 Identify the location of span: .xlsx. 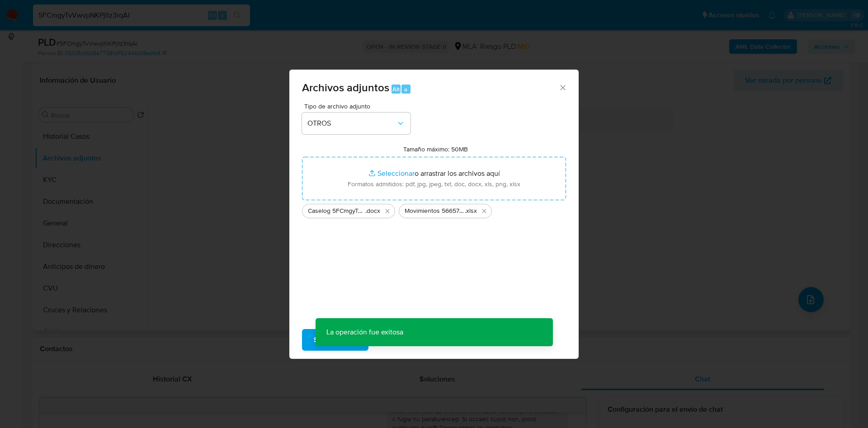
(471, 211).